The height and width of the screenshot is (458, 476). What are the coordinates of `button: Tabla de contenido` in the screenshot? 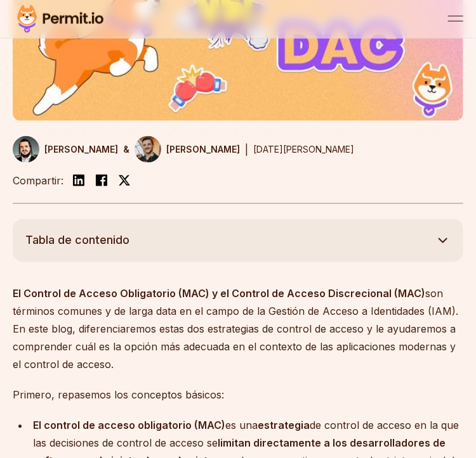 It's located at (238, 241).